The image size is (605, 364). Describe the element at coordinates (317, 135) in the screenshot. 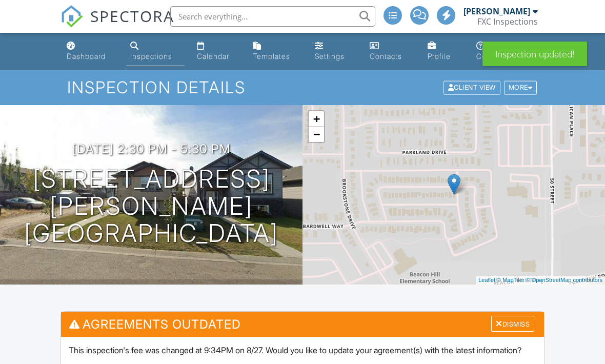

I see `a: Zoom out` at that location.